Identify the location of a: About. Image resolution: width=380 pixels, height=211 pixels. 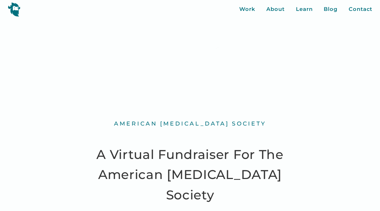
(276, 9).